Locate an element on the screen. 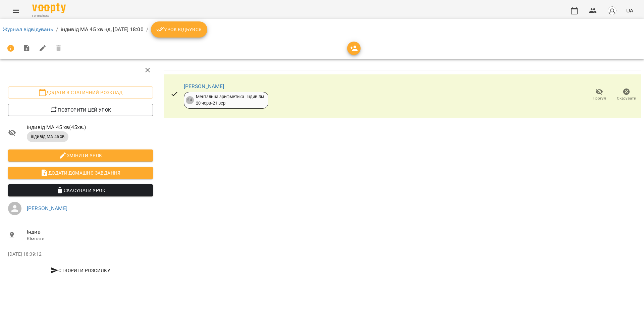 This screenshot has width=644, height=309. a: Журнал відвідувань is located at coordinates (28, 29).